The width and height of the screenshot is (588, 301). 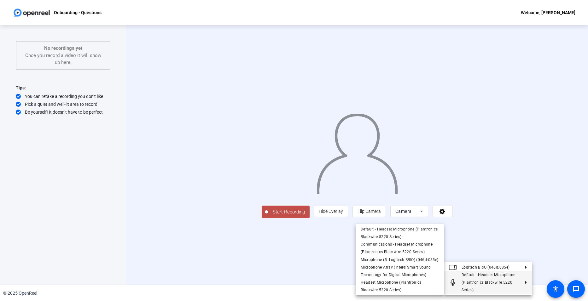 What do you see at coordinates (399, 260) in the screenshot?
I see `span: Microphone (5- Logitech BRIO) (046d:085e)` at bounding box center [399, 260].